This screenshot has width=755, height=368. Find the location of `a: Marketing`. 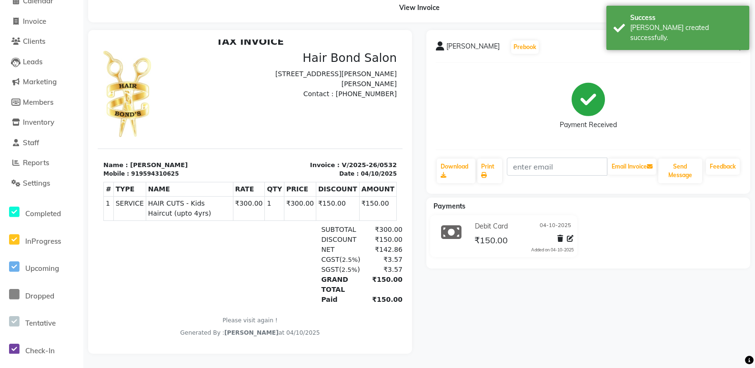

a: Marketing is located at coordinates (41, 82).